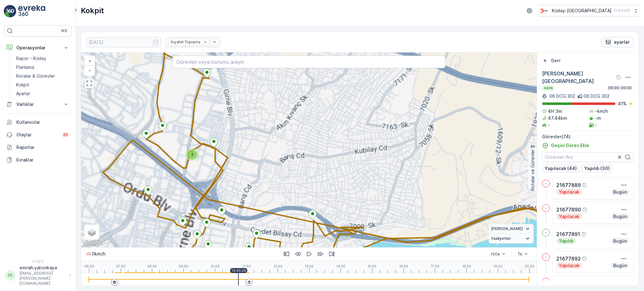 The image size is (644, 291). Describe the element at coordinates (569, 283) in the screenshot. I see `p: 21677893` at that location.